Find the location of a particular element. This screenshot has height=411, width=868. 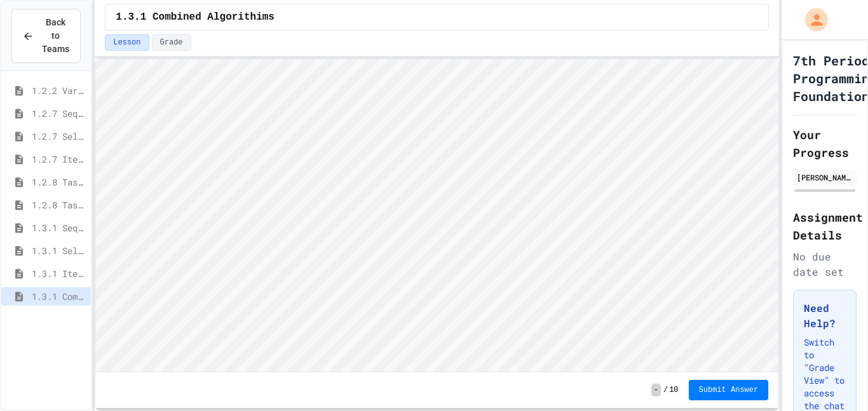

button: Grade is located at coordinates (172, 43).